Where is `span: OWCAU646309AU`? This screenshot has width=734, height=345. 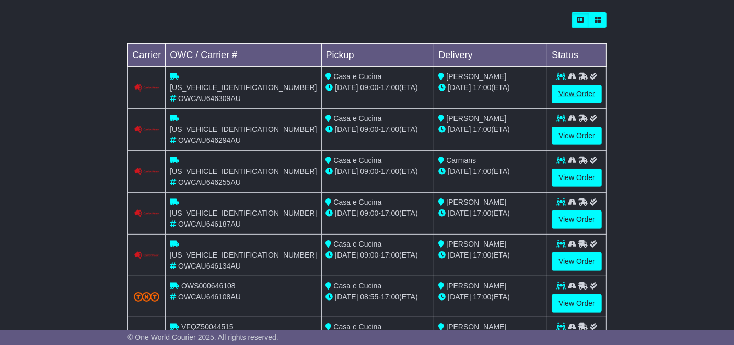 span: OWCAU646309AU is located at coordinates (210, 98).